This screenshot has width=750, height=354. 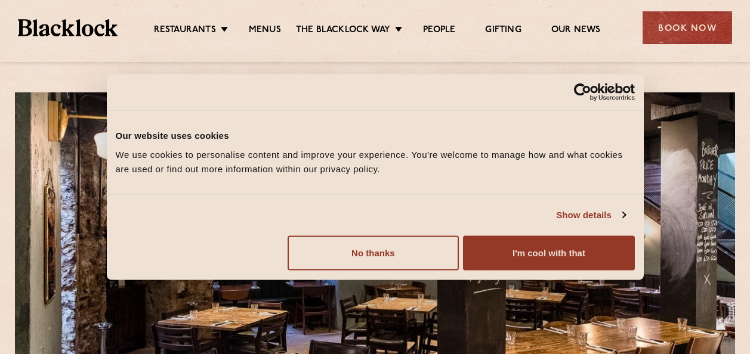 I want to click on a: Menus, so click(x=265, y=31).